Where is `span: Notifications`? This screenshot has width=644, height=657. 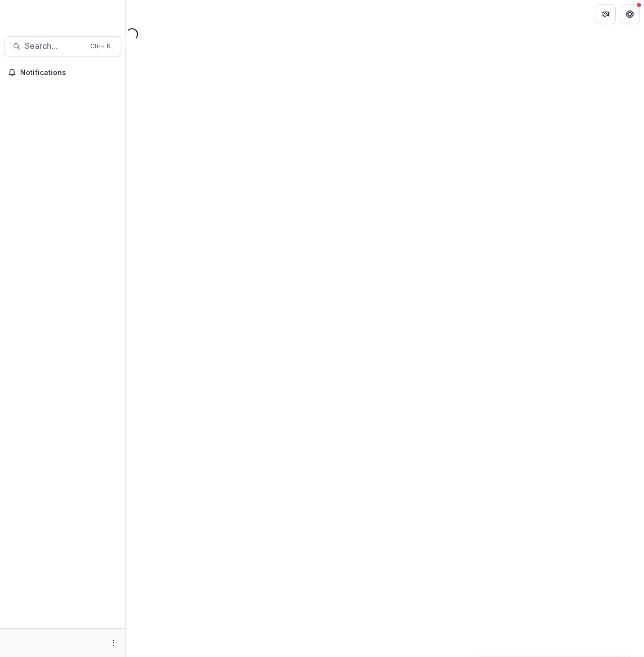
span: Notifications is located at coordinates (68, 73).